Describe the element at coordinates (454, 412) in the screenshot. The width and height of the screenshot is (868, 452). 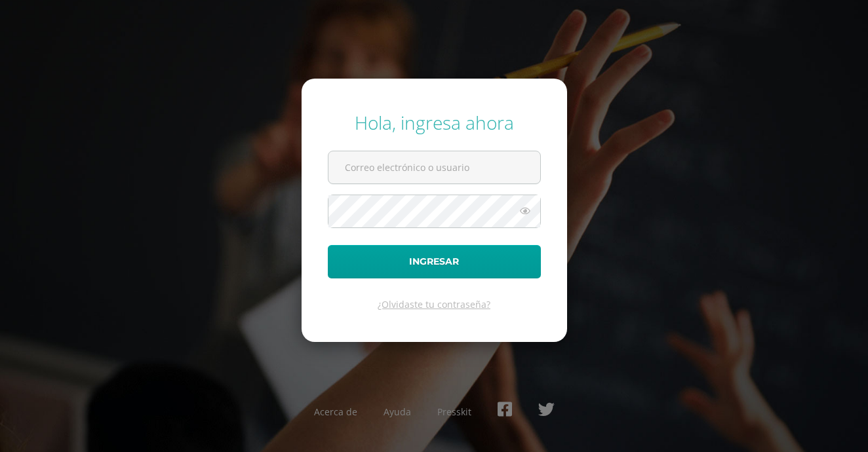
I see `a: Presskit` at that location.